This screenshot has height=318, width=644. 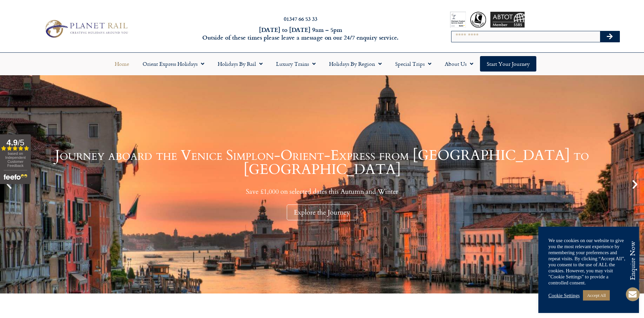 What do you see at coordinates (322, 64) in the screenshot?
I see `nav: Menu` at bounding box center [322, 64].